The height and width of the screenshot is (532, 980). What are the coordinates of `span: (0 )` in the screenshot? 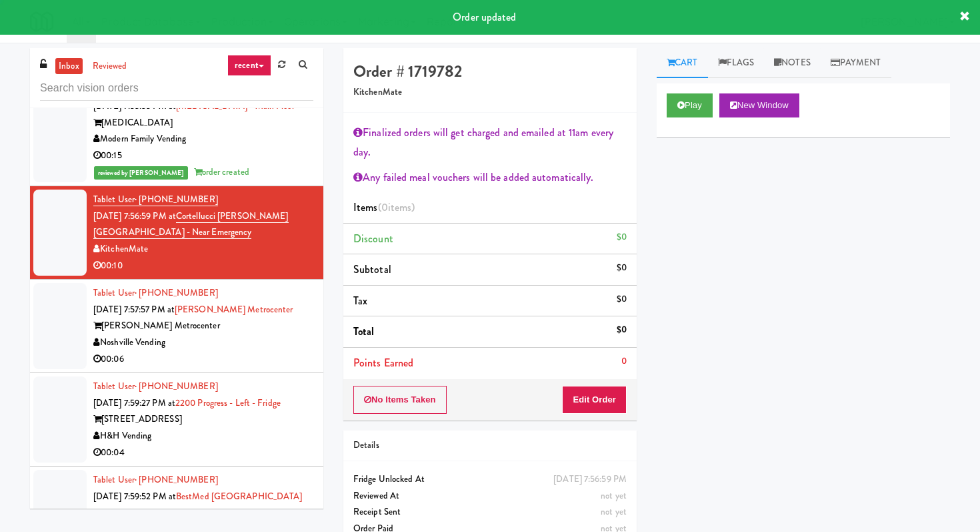 It's located at (397, 207).